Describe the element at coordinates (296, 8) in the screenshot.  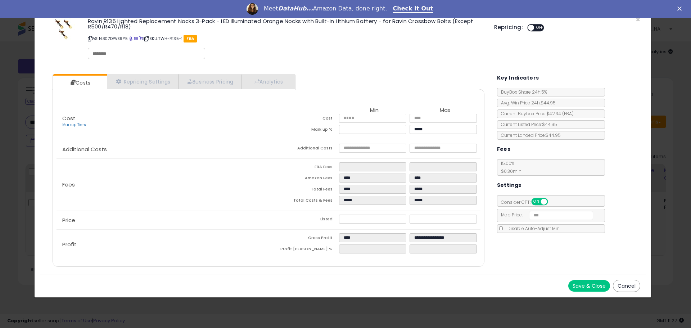
I see `i: DataHub...` at that location.